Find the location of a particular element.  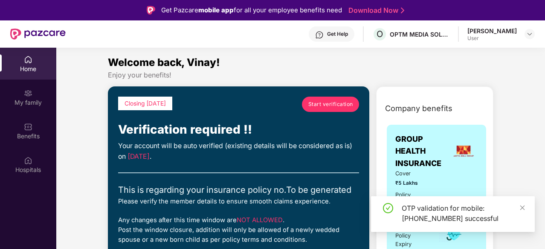

div: Verification required !! is located at coordinates (238, 130).